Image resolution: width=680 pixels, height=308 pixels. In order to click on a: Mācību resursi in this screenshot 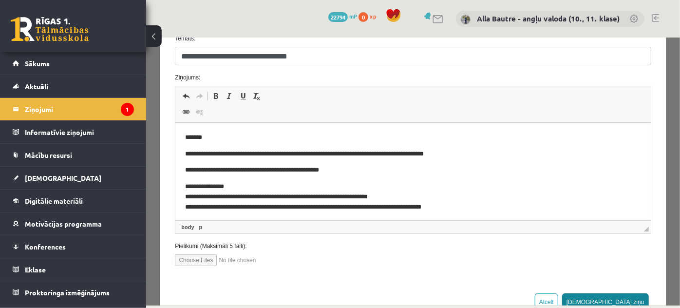, I will do `click(73, 155)`.